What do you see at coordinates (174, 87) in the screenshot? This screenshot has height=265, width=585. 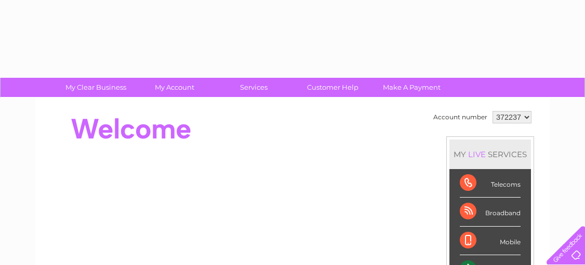 I see `a: My Account` at bounding box center [174, 87].